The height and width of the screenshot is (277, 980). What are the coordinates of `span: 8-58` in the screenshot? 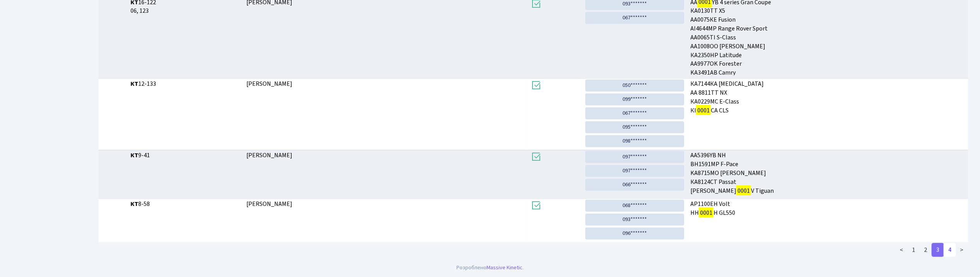 It's located at (185, 204).